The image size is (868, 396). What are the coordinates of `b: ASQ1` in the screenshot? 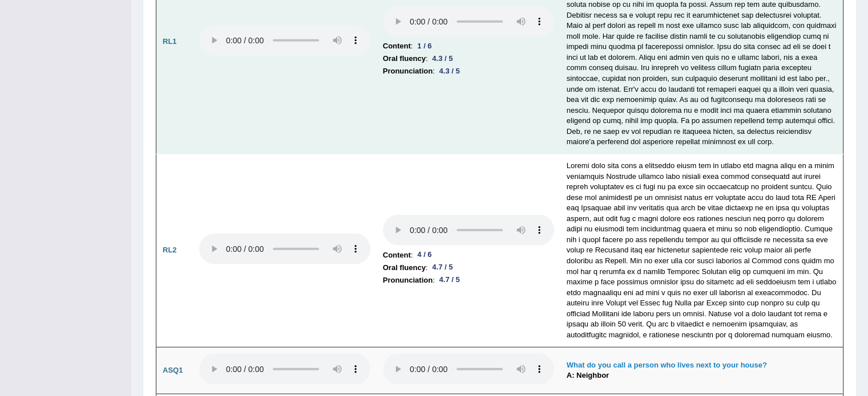 It's located at (172, 370).